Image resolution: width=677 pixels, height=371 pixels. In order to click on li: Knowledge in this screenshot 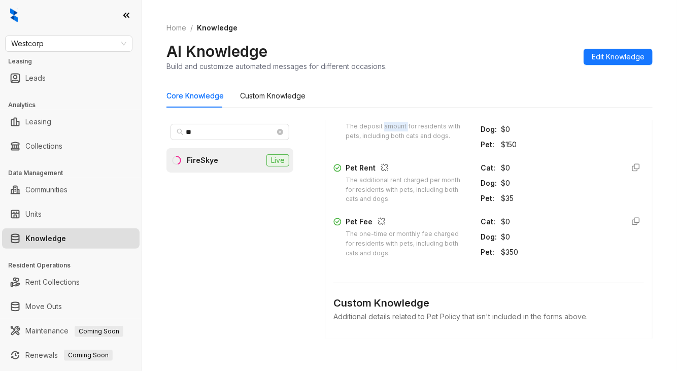, I will do `click(71, 238)`.